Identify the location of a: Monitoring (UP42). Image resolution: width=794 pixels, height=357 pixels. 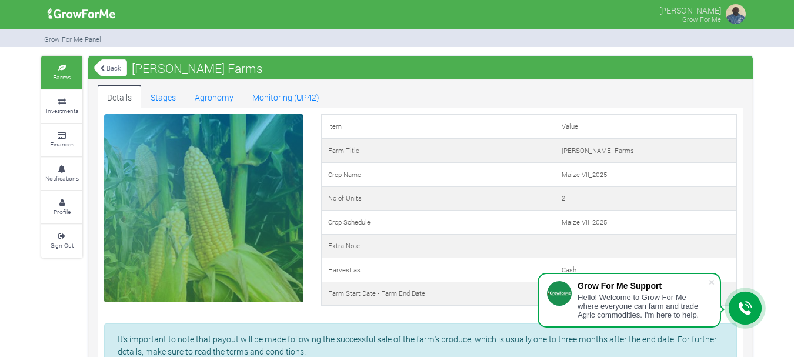
(286, 96).